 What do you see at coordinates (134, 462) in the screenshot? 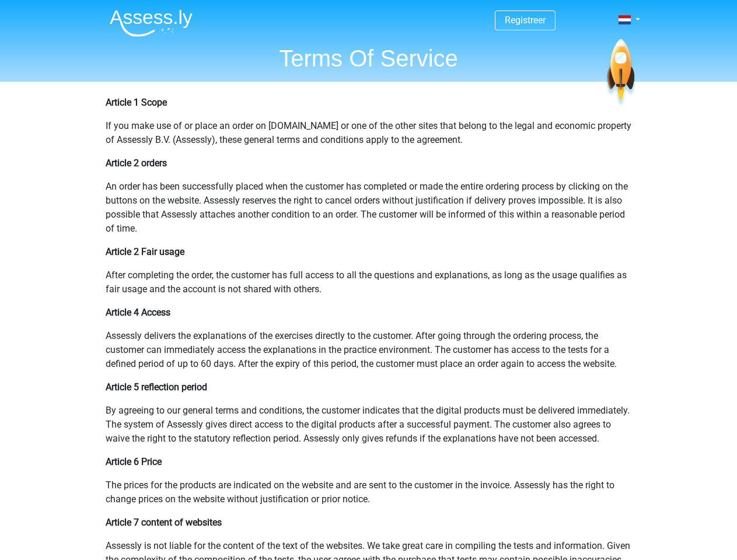
I see `b: Article 6 Price` at bounding box center [134, 462].